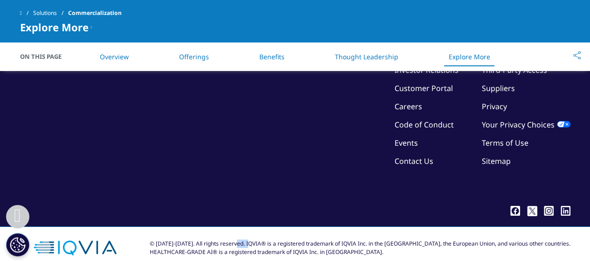  I want to click on button: Cookie Settings, so click(18, 245).